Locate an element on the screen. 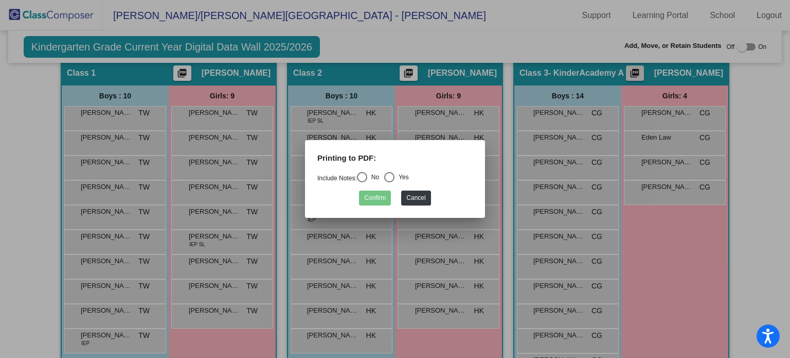 The height and width of the screenshot is (358, 790). button: Cancel is located at coordinates (416, 198).